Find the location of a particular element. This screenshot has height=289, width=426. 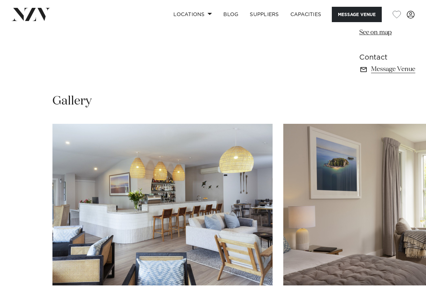

img: nzv-logo.png is located at coordinates (31, 14).